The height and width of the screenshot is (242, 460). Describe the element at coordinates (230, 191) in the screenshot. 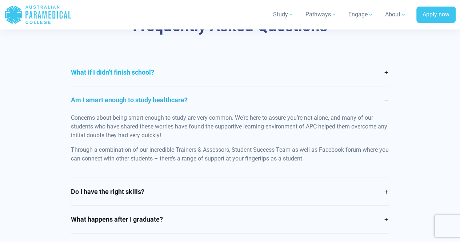

I see `a: Do I have the right skills?` at that location.